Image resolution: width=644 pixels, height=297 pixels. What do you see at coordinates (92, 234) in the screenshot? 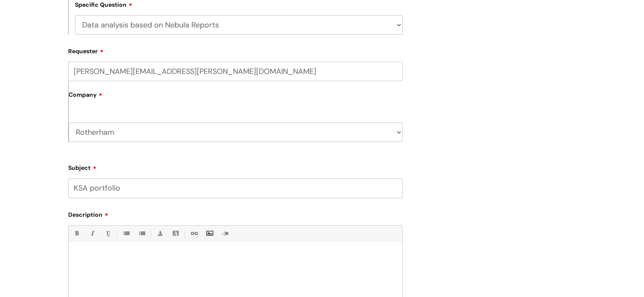
I see `a: Italic (Ctrl-I)` at bounding box center [92, 234].